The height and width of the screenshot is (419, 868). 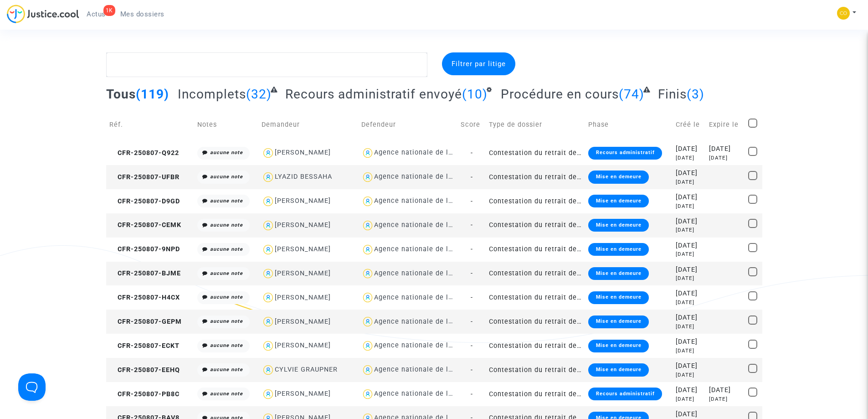 What do you see at coordinates (146, 225) in the screenshot?
I see `span: CFR-250807-CEMK` at bounding box center [146, 225].